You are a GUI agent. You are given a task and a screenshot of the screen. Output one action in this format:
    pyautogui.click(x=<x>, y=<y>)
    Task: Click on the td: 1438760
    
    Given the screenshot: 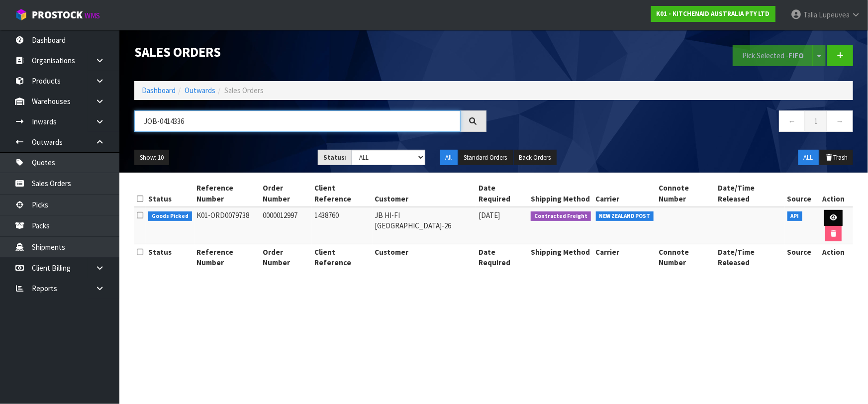 What is the action you would take?
    pyautogui.click(x=342, y=226)
    